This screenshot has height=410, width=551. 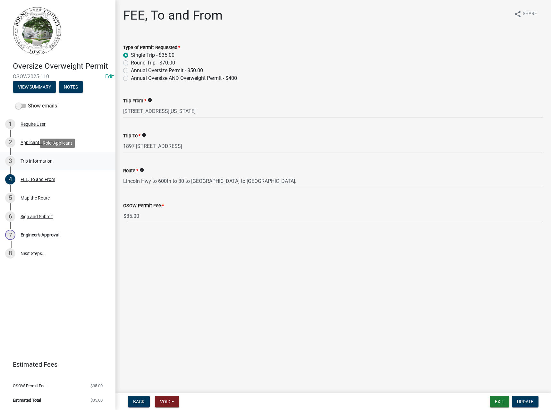 I want to click on span: Update, so click(x=525, y=401).